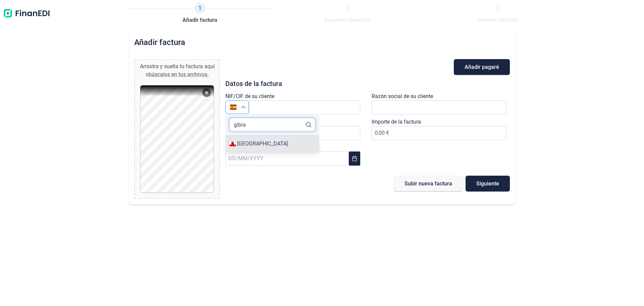  What do you see at coordinates (27, 13) in the screenshot?
I see `img: Logo de aplicación` at bounding box center [27, 13].